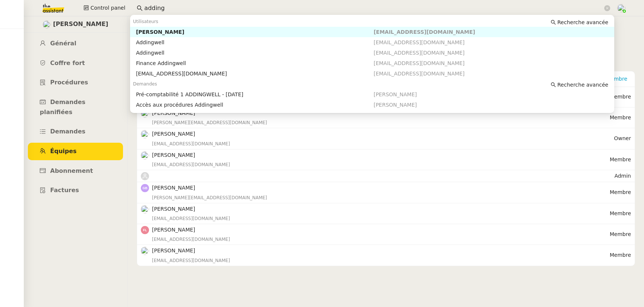 This screenshot has height=307, width=644. I want to click on a: Procédures, so click(76, 82).